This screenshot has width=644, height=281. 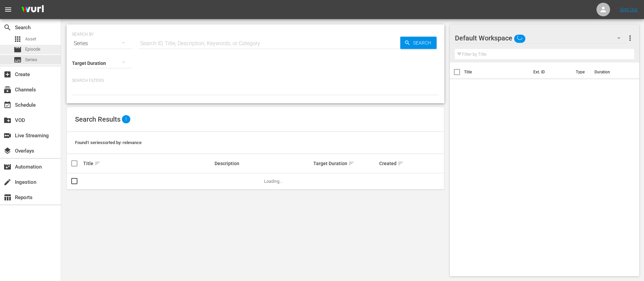 I want to click on th: Title, so click(x=497, y=72).